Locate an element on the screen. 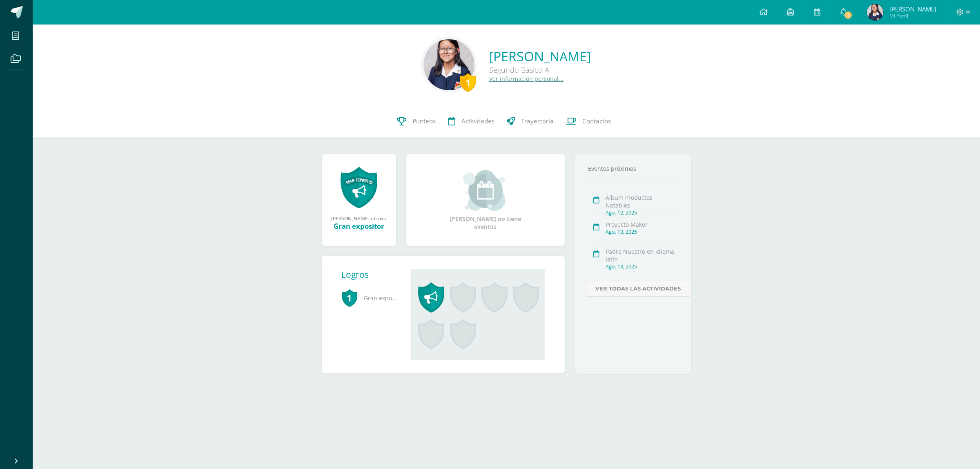 The height and width of the screenshot is (469, 980). div: Gran expositor is located at coordinates (359, 226).